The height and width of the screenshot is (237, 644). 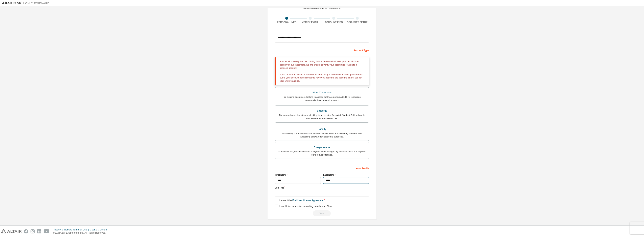 What do you see at coordinates (322, 135) in the screenshot?
I see `div: For faculty & administrators of academic institutions administering students and accessing softwa...` at bounding box center [322, 135].